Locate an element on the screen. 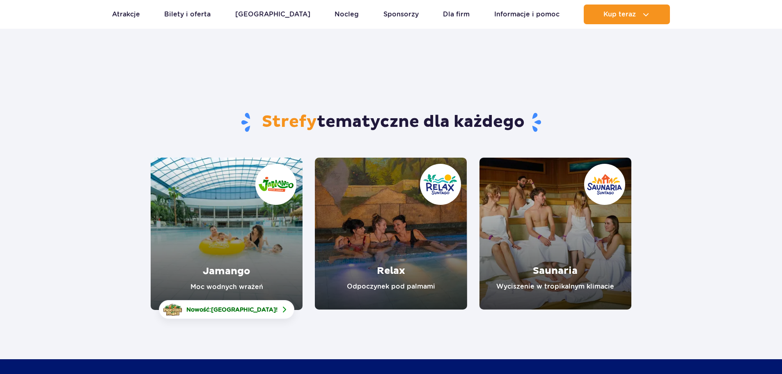  a: Atrakcje is located at coordinates (126, 14).